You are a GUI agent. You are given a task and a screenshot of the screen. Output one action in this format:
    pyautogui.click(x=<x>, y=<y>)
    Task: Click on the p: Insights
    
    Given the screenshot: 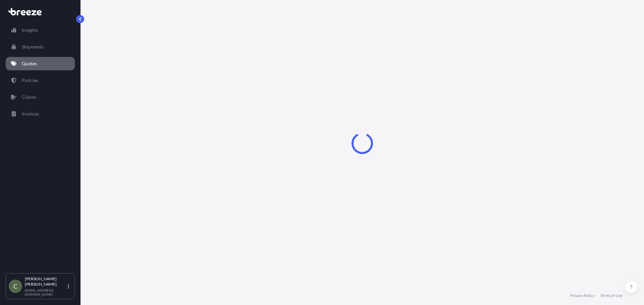 What is the action you would take?
    pyautogui.click(x=30, y=30)
    